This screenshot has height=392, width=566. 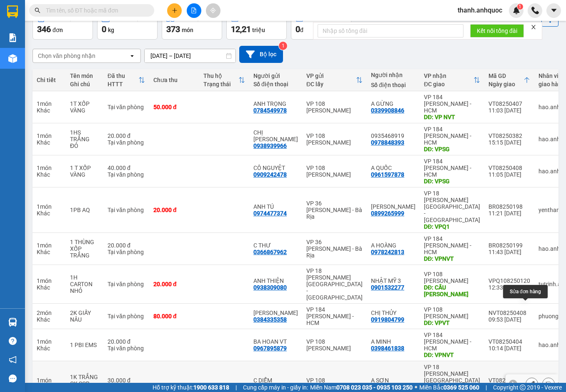 I want to click on div: Người gửi, so click(x=276, y=76).